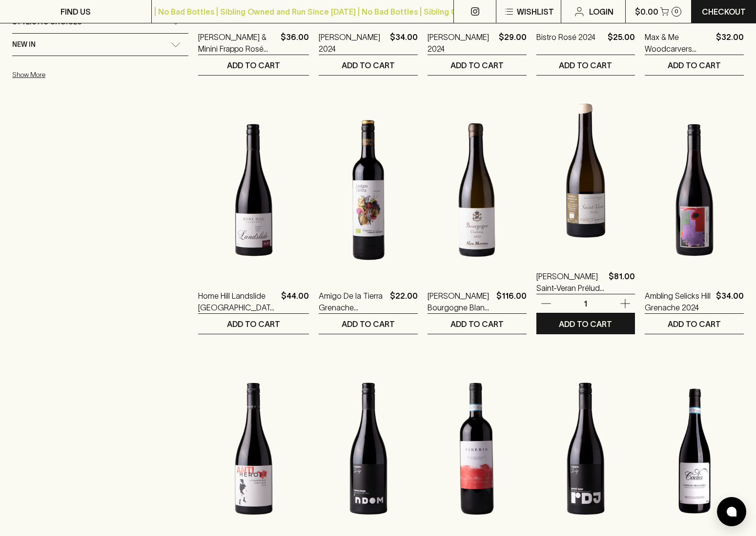 This screenshot has width=756, height=536. I want to click on p: 1, so click(586, 304).